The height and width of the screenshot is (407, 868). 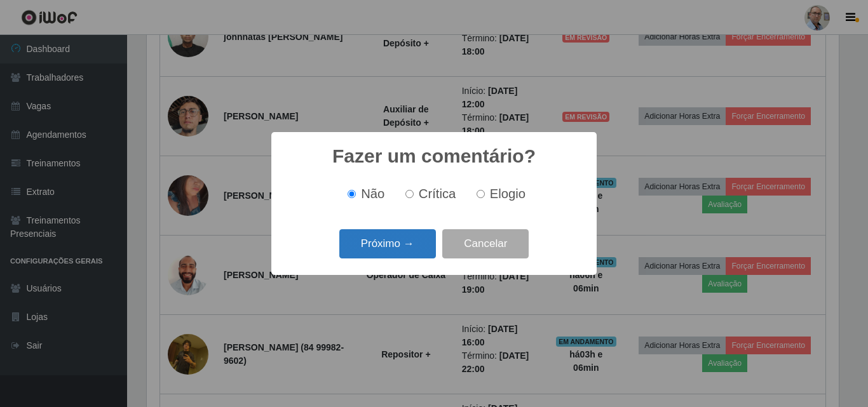 I want to click on input: Não, so click(x=351, y=194).